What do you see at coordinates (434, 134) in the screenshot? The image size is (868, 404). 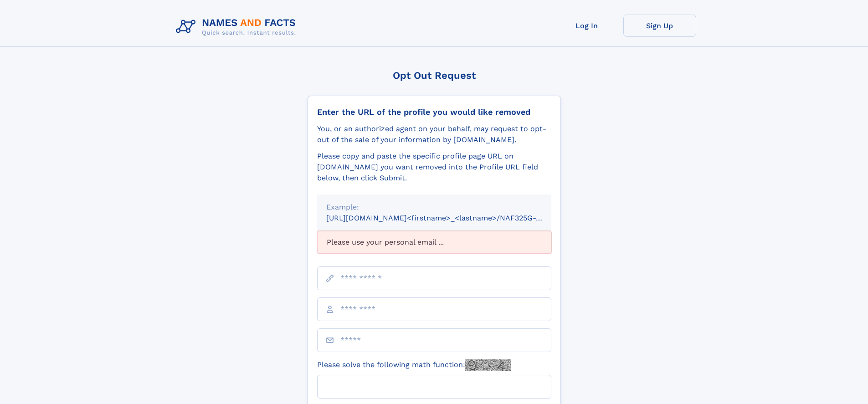 I see `div: You, or an authorized agent on your behalf, may request to opt-out of the sale of your informatio...` at bounding box center [434, 134].